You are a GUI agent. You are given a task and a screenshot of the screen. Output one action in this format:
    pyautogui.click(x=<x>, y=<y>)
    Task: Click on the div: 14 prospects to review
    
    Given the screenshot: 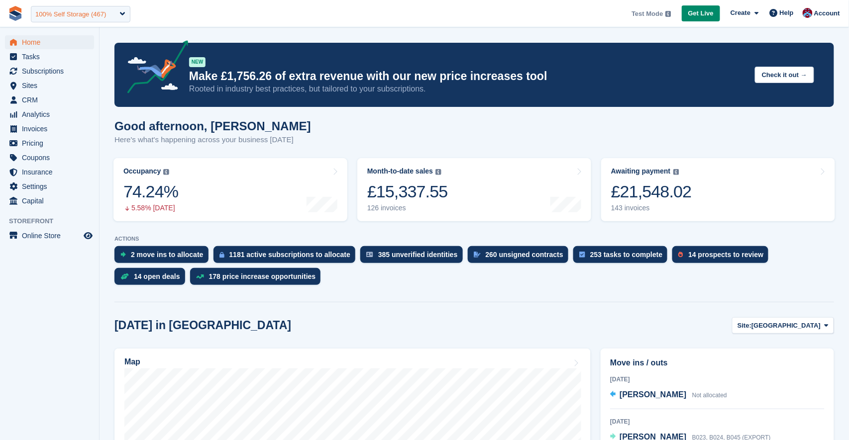 What is the action you would take?
    pyautogui.click(x=725, y=255)
    